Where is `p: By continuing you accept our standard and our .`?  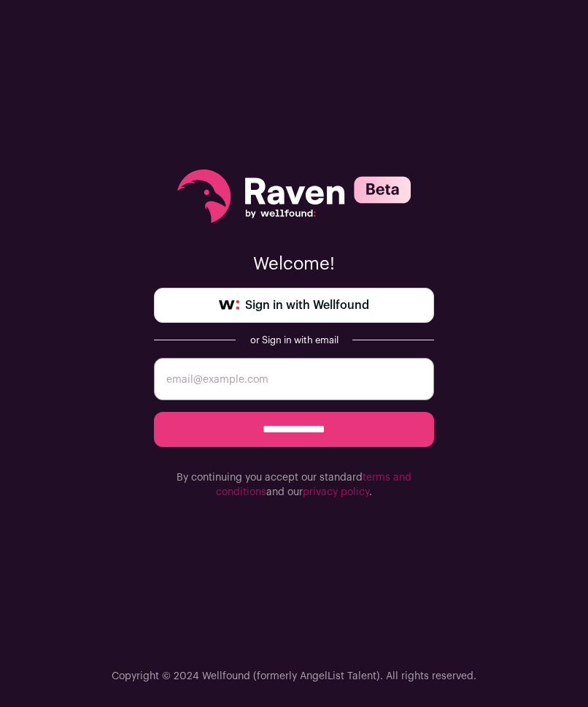
p: By continuing you accept our standard and our . is located at coordinates (294, 485).